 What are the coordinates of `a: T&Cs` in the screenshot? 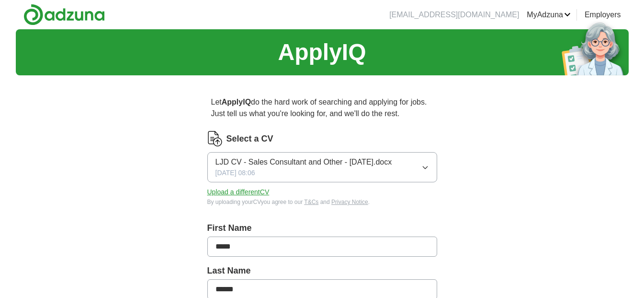 It's located at (311, 202).